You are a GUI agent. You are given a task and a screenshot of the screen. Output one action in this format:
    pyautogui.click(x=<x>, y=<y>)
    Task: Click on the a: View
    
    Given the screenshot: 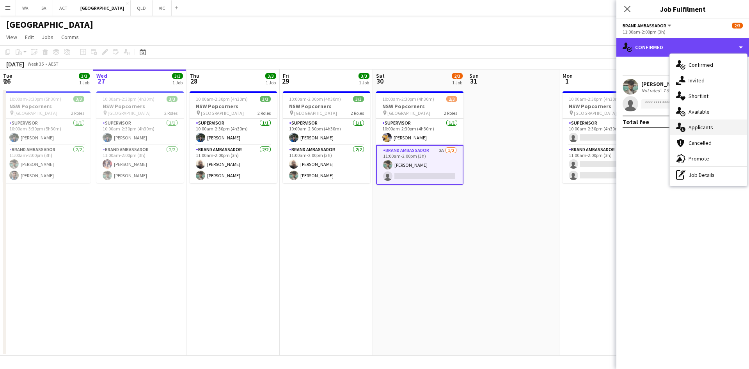 What is the action you would take?
    pyautogui.click(x=12, y=37)
    